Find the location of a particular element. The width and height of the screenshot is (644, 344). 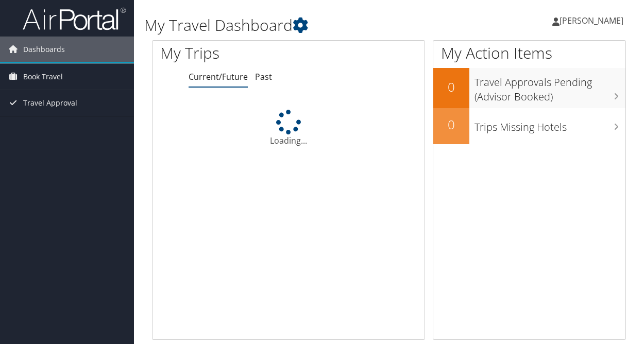

a: 0Travel Approvals Pending (Advisor Booked) is located at coordinates (529, 88).